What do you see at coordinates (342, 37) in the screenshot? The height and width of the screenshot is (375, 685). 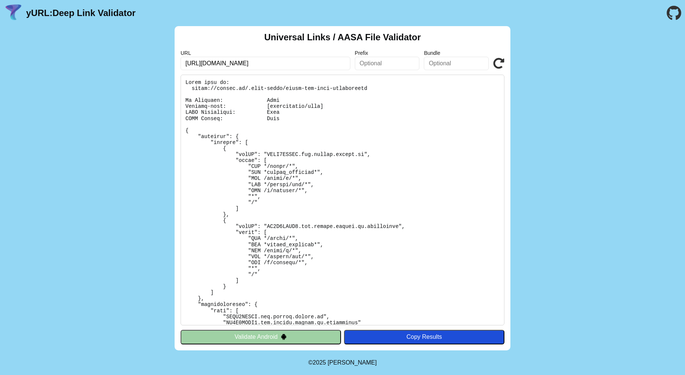 I see `h2: Universal Links / AASA File Validator` at bounding box center [342, 37].